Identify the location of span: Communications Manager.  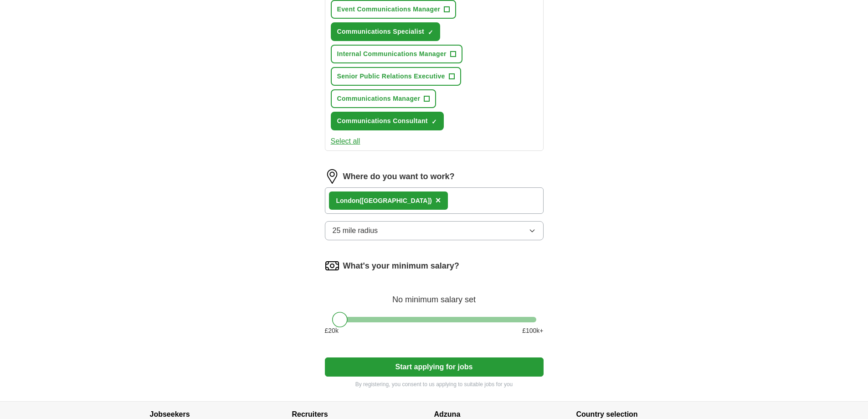
(379, 98).